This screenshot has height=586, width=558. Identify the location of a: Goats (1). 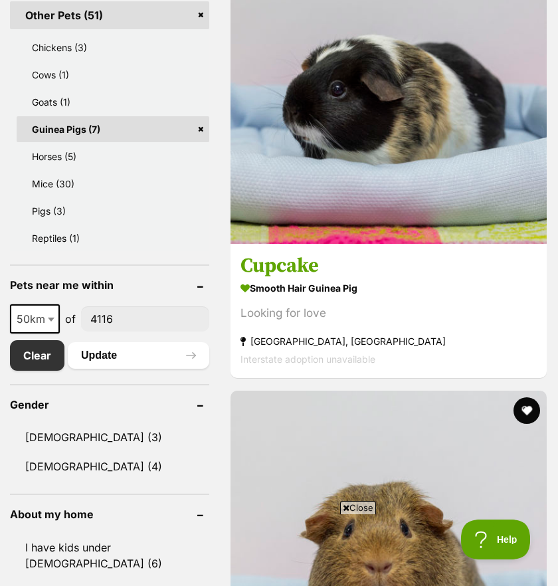
(113, 102).